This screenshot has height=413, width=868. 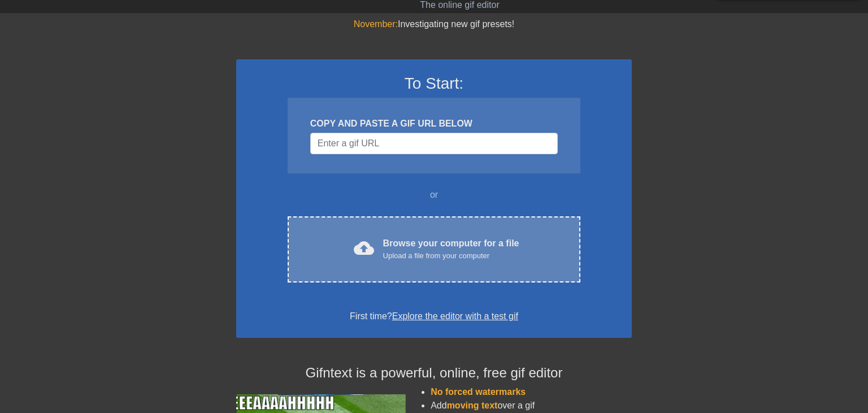 I want to click on h4: Gifntext is a powerful, online, free gif editor, so click(x=434, y=373).